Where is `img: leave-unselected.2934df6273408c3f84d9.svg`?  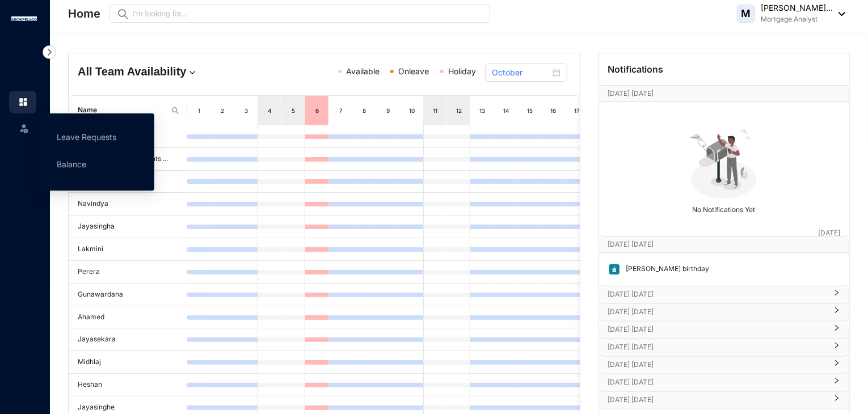 img: leave-unselected.2934df6273408c3f84d9.svg is located at coordinates (24, 128).